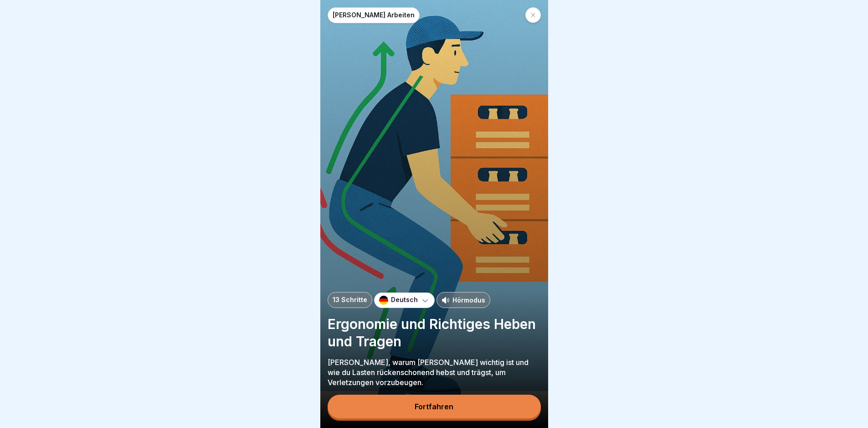  What do you see at coordinates (404, 299) in the screenshot?
I see `p: Deutsch` at bounding box center [404, 299].